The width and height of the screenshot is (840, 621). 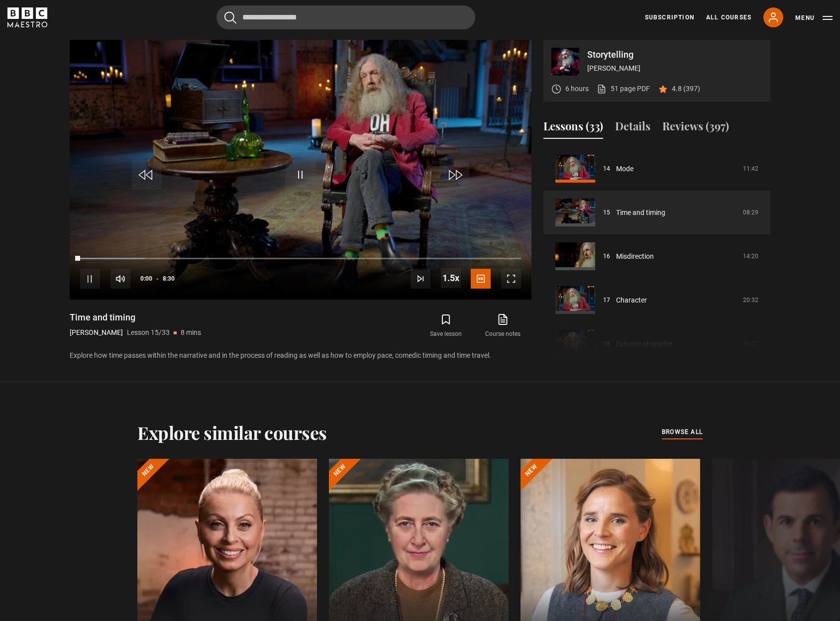 What do you see at coordinates (300, 259) in the screenshot?
I see `div: Progress Bar` at bounding box center [300, 259].